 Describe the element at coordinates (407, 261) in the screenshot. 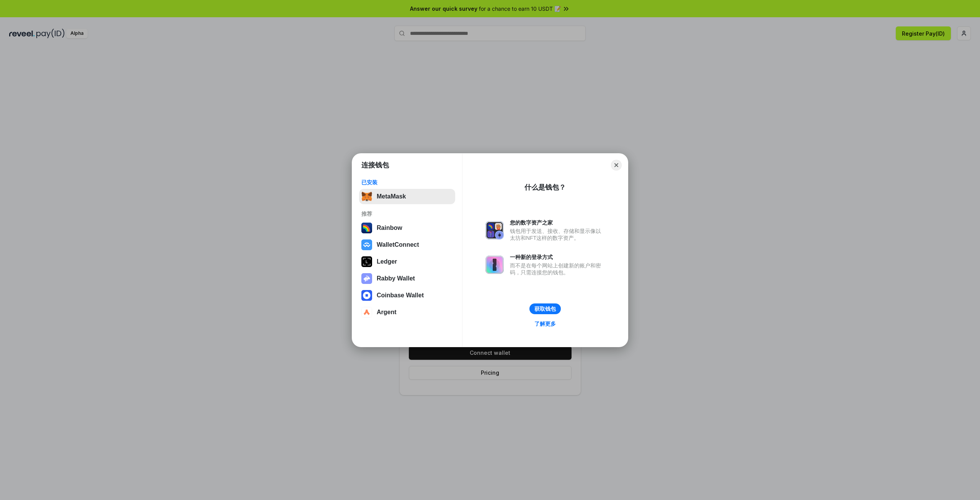

I see `button: Ledger` at that location.